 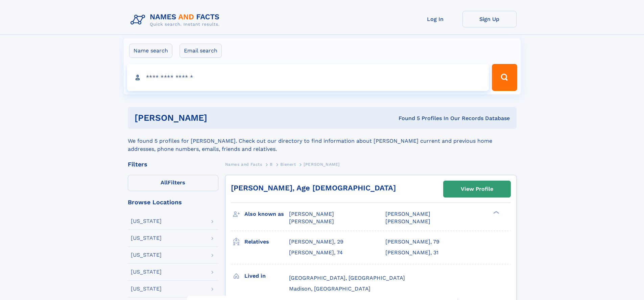 What do you see at coordinates (308, 78) in the screenshot?
I see `input: search input` at bounding box center [308, 78].